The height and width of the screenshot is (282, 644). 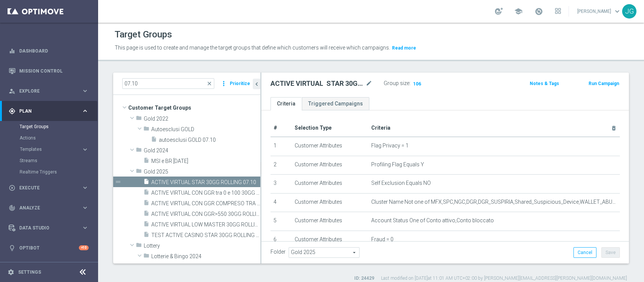 I want to click on div: Plan, so click(x=45, y=111).